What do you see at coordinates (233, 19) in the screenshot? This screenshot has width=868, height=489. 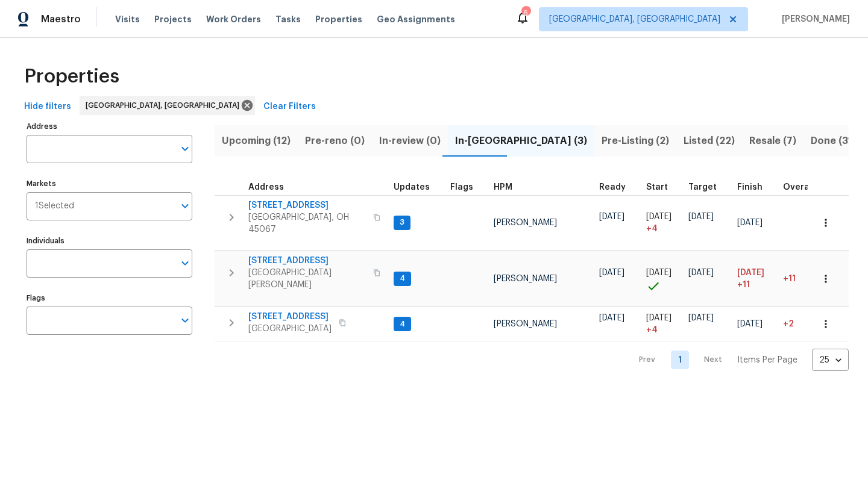 I see `span: Work Orders` at bounding box center [233, 19].